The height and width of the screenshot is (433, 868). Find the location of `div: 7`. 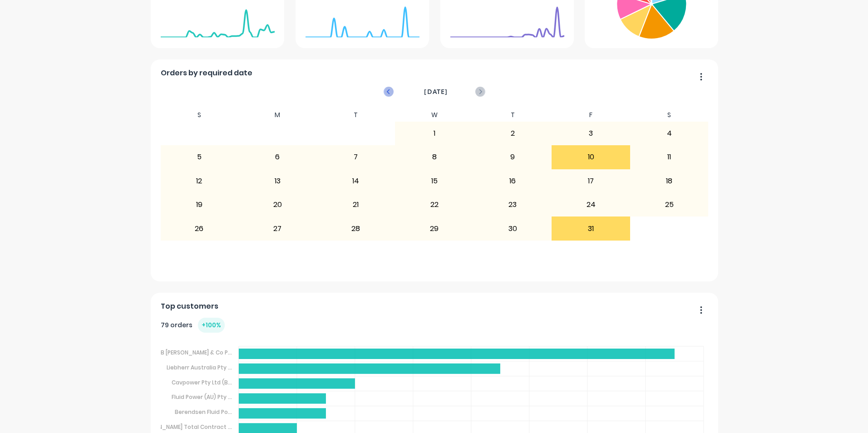

div: 7 is located at coordinates (356, 157).